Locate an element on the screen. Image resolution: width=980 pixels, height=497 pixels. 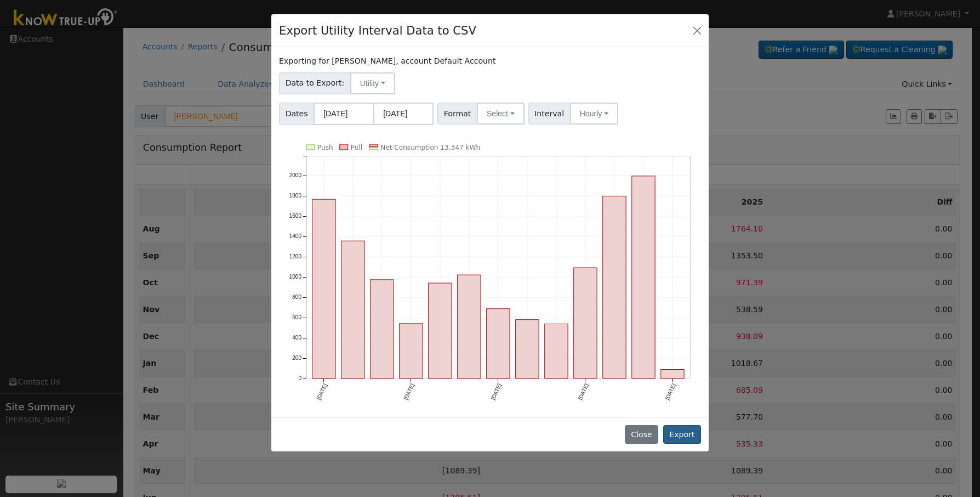
button: Export is located at coordinates (682, 434).